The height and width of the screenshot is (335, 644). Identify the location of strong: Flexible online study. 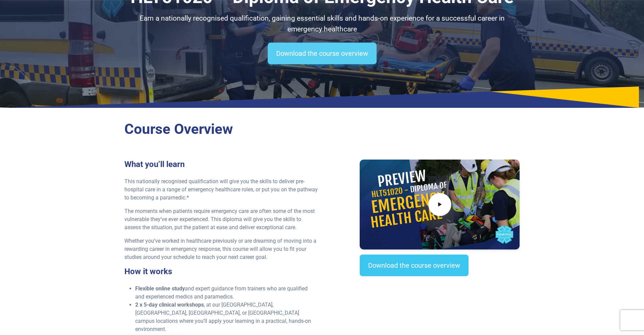
(160, 288).